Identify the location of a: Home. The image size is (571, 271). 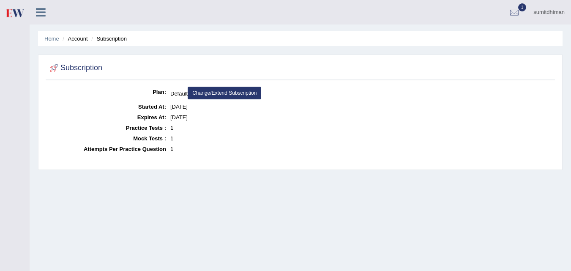
(52, 38).